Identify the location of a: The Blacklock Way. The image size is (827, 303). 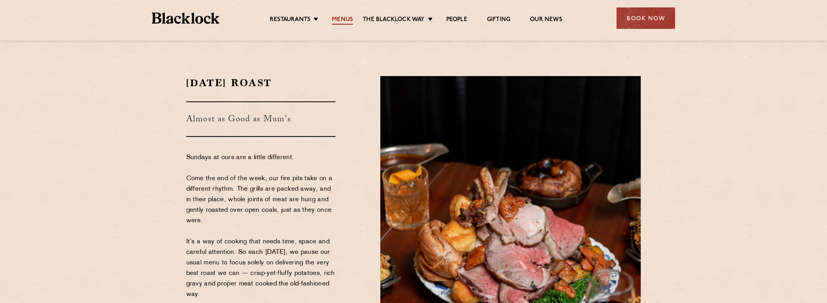
(394, 20).